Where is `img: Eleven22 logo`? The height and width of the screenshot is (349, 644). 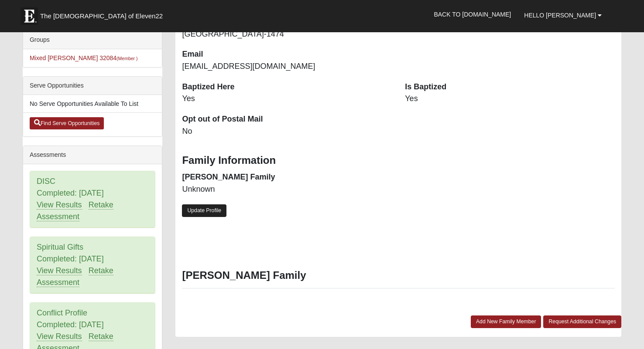 img: Eleven22 logo is located at coordinates (29, 16).